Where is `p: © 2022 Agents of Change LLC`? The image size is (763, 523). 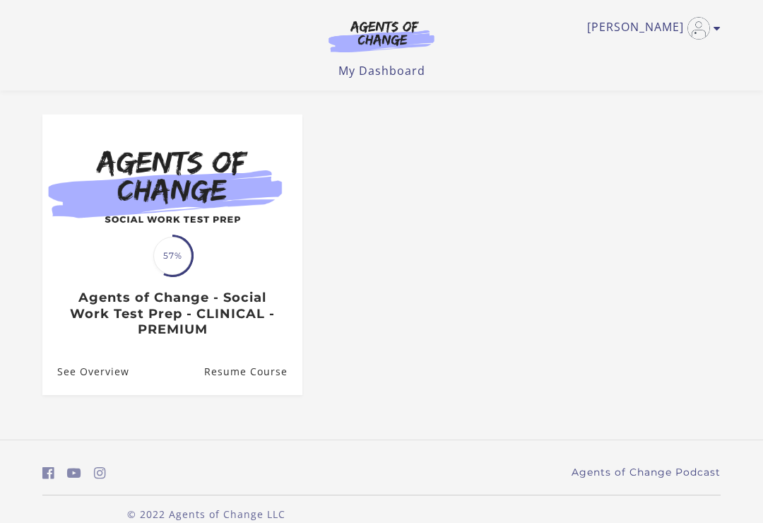
p: © 2022 Agents of Change LLC is located at coordinates (206, 514).